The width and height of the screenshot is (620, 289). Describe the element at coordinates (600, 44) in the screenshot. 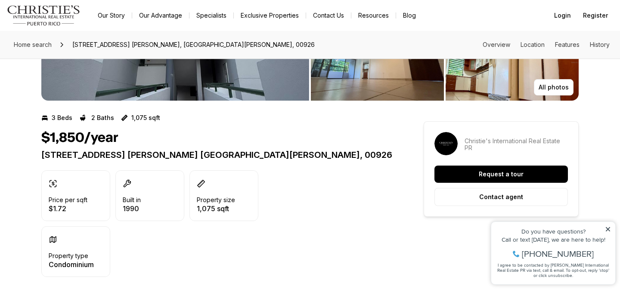

I see `a: Skip to: History` at that location.